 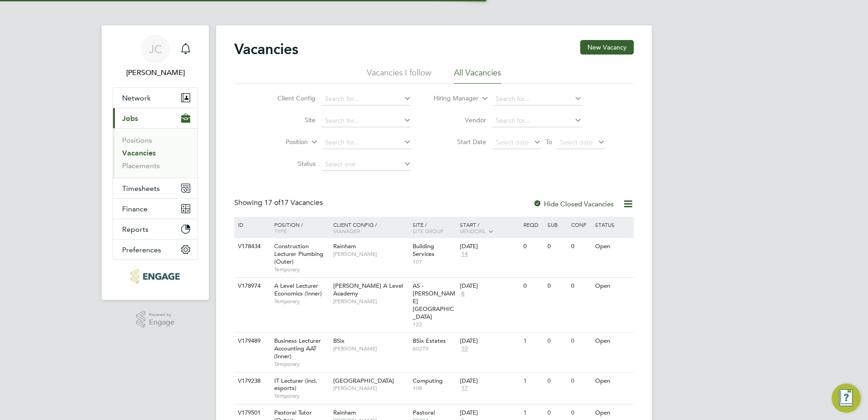 What do you see at coordinates (452, 98) in the screenshot?
I see `label: Hiring Manager` at bounding box center [452, 98].